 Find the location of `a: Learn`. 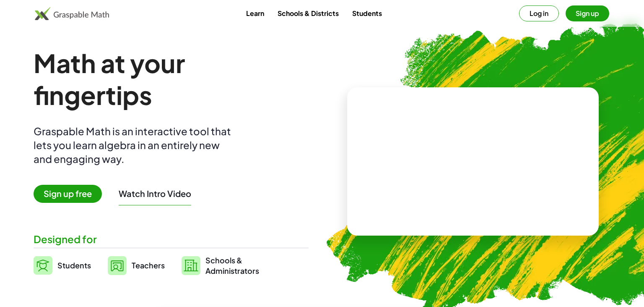

a: Learn is located at coordinates (255, 13).